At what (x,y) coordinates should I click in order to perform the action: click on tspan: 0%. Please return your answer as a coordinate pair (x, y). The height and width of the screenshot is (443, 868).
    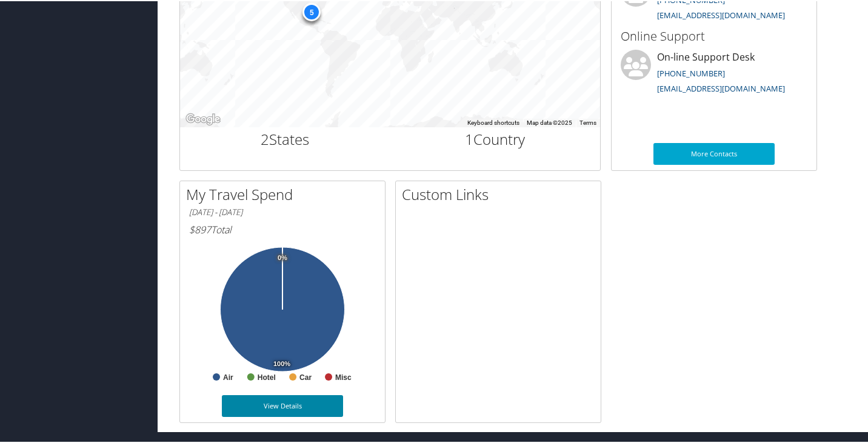
    Looking at the image, I should click on (283, 257).